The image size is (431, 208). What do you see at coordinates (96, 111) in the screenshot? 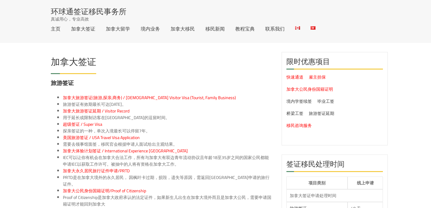
I see `a: 加拿大旅游签证延期 / Visitor Record` at bounding box center [96, 111].